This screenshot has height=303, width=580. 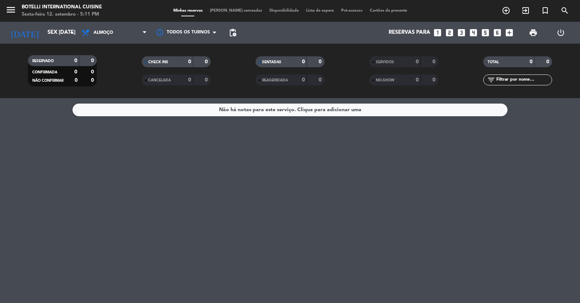 I want to click on span: TOTAL, so click(x=493, y=62).